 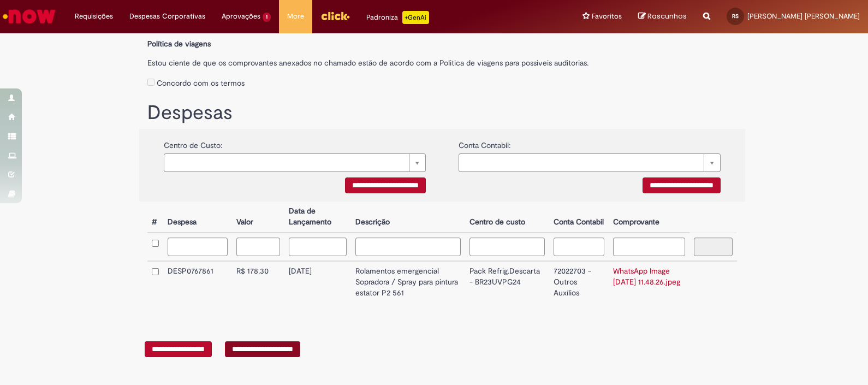 I want to click on span: Requisições, so click(x=94, y=17).